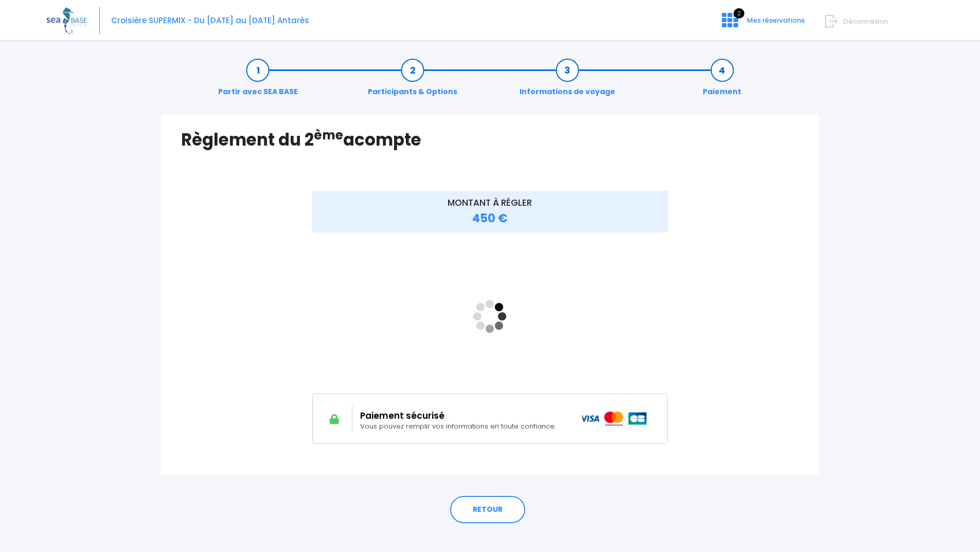  I want to click on a: Partir avec SEA BASE, so click(257, 81).